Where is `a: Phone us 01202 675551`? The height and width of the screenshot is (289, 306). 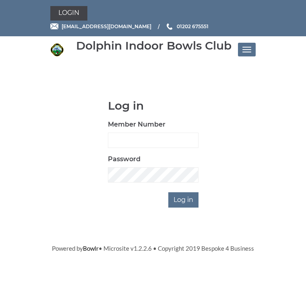 a: Phone us 01202 675551 is located at coordinates (187, 26).